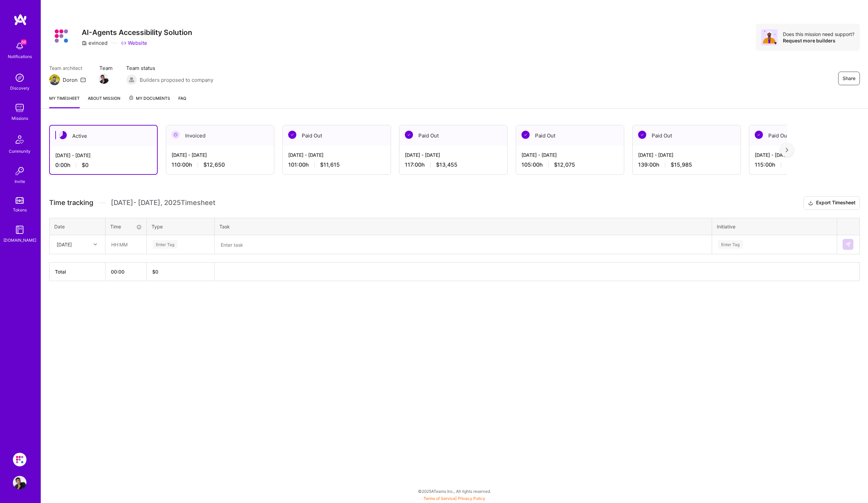  Describe the element at coordinates (20, 210) in the screenshot. I see `div: Tokens` at that location.